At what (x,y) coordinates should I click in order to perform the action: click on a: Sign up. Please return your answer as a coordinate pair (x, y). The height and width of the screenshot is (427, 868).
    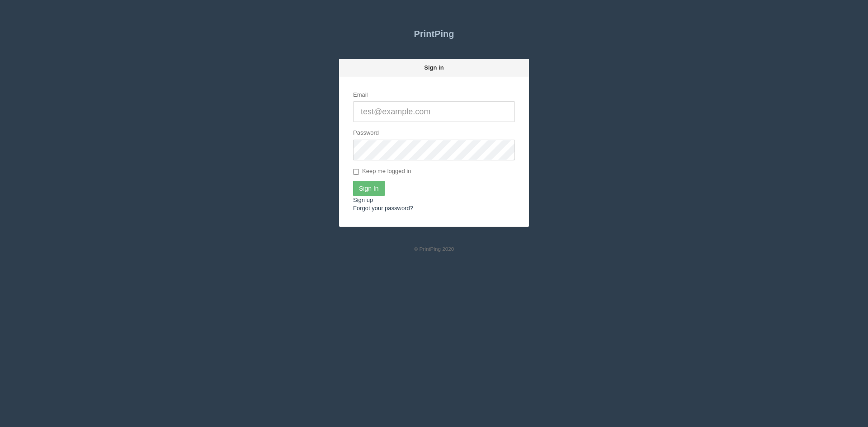
    Looking at the image, I should click on (363, 200).